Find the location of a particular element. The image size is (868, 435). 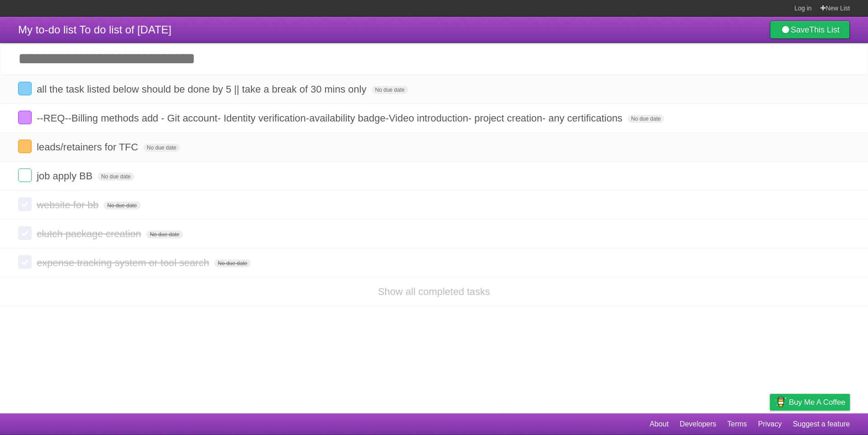

a: Terms is located at coordinates (738, 424).